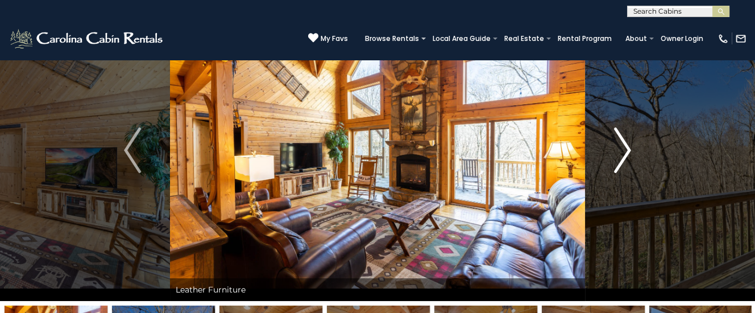 Image resolution: width=755 pixels, height=313 pixels. I want to click on div: Leather Furniture, so click(378, 289).